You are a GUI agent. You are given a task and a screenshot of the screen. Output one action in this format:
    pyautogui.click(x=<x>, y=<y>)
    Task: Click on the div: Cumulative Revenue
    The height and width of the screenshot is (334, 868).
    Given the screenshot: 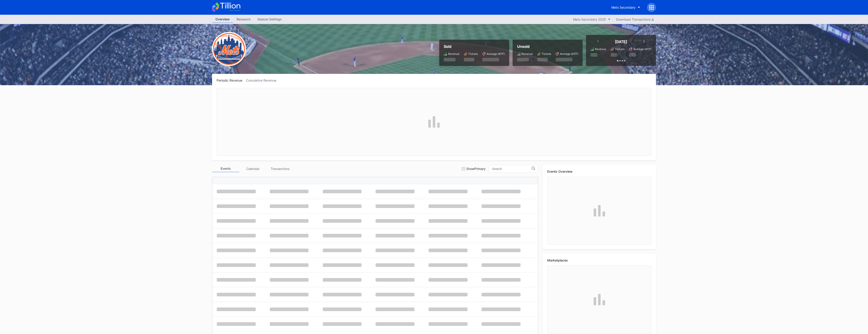 What is the action you would take?
    pyautogui.click(x=263, y=80)
    